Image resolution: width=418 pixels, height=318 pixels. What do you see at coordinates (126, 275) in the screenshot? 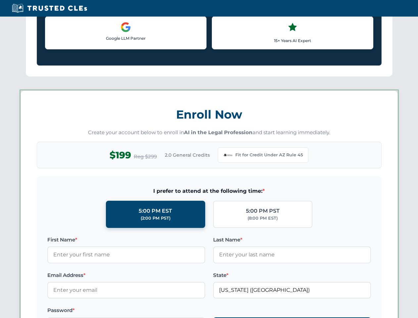
I see `label: Email Address` at bounding box center [126, 275].